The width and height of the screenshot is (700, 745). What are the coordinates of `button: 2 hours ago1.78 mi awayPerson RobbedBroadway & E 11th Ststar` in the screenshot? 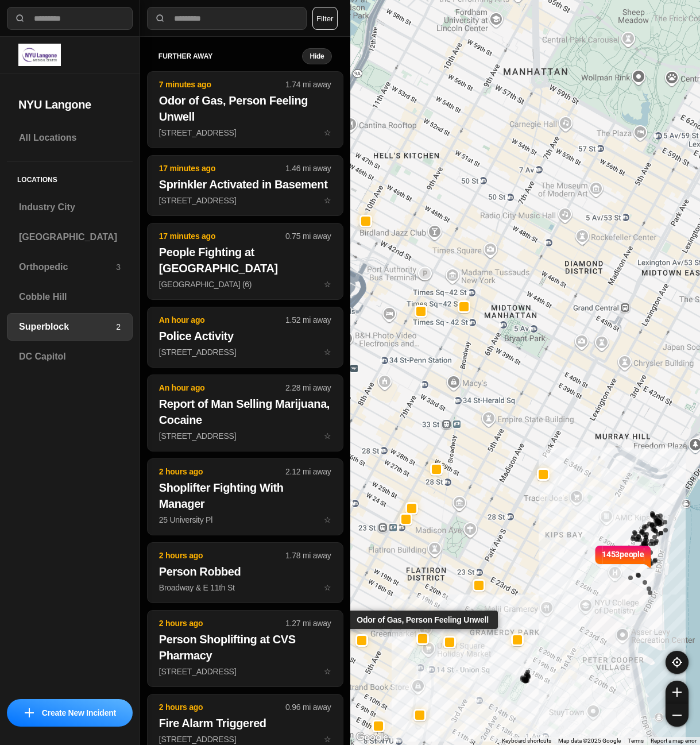 It's located at (245, 572).